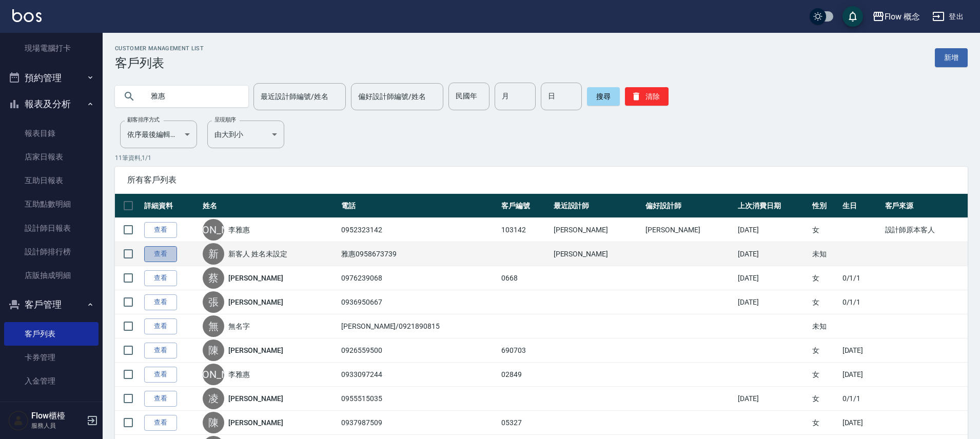 The image size is (980, 439). What do you see at coordinates (418, 375) in the screenshot?
I see `td: 0933097244` at bounding box center [418, 375].